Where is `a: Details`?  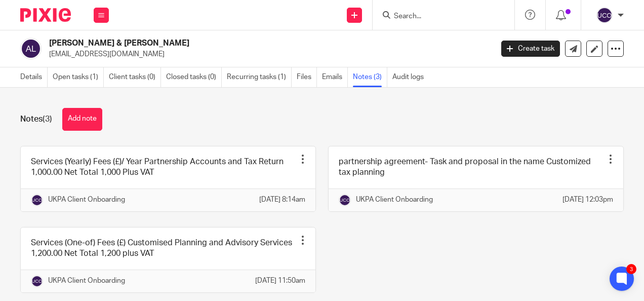
a: Details is located at coordinates (34, 77).